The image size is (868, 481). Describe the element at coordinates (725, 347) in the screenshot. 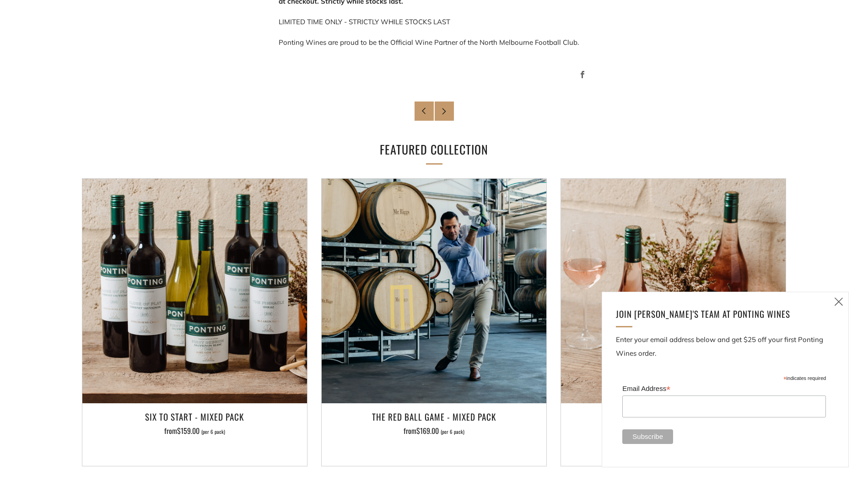

I see `p: Enter your email address below and get $25 off your first Ponting Wines order.` at that location.